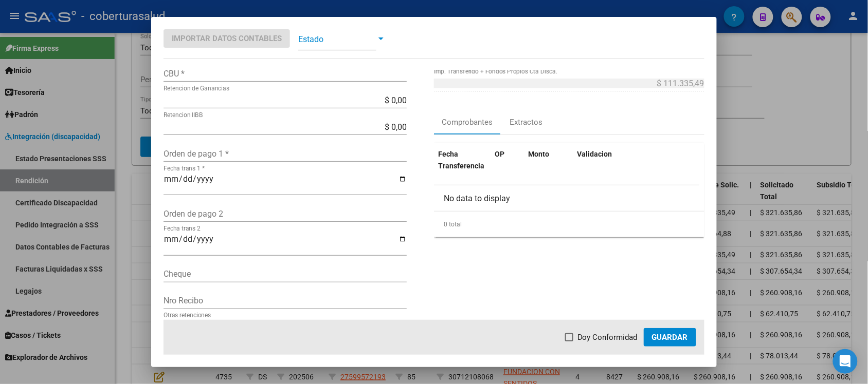  I want to click on div: Extractos, so click(526, 122).